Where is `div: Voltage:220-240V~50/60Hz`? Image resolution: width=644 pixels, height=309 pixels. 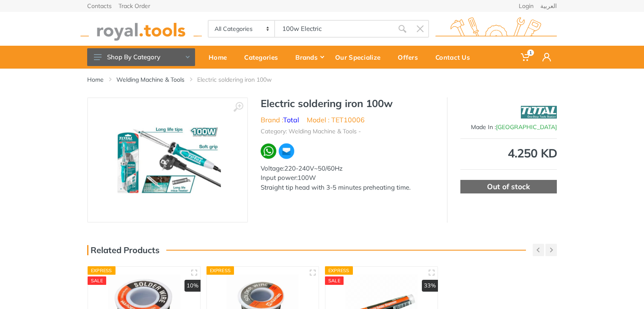
div: Voltage:220-240V~50/60Hz is located at coordinates (348, 168).